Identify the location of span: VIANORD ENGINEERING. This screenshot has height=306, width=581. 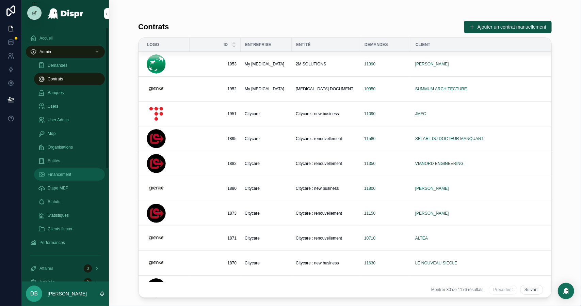
(439, 163).